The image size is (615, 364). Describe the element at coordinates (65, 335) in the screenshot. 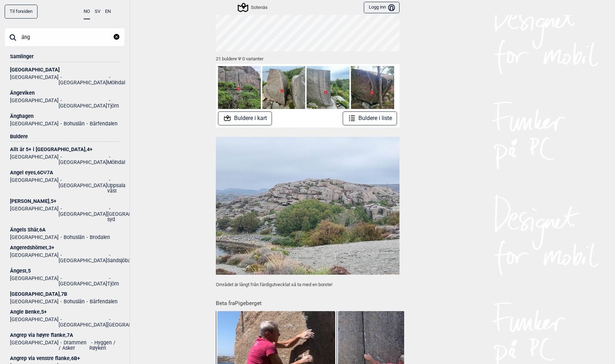

I see `div: Angrep via høyre flanke , 7A` at that location.